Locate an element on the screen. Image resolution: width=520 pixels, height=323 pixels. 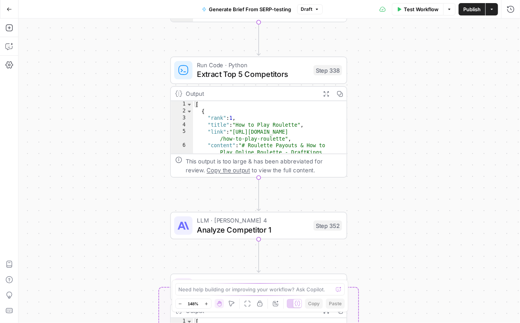
div: 4 is located at coordinates (182, 125).